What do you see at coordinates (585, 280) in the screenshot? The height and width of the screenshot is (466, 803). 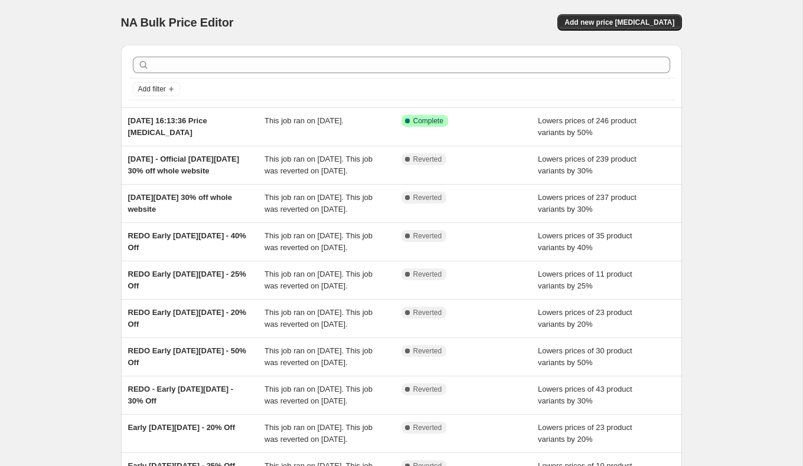 I see `span: Lowers prices of 11 product variants by 25%` at bounding box center [585, 280].